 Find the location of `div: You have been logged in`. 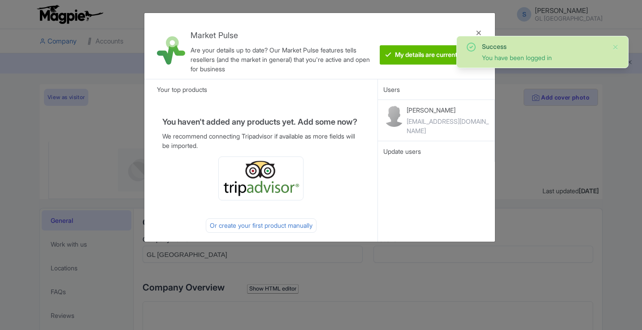

div: You have been logged in is located at coordinates (543, 57).